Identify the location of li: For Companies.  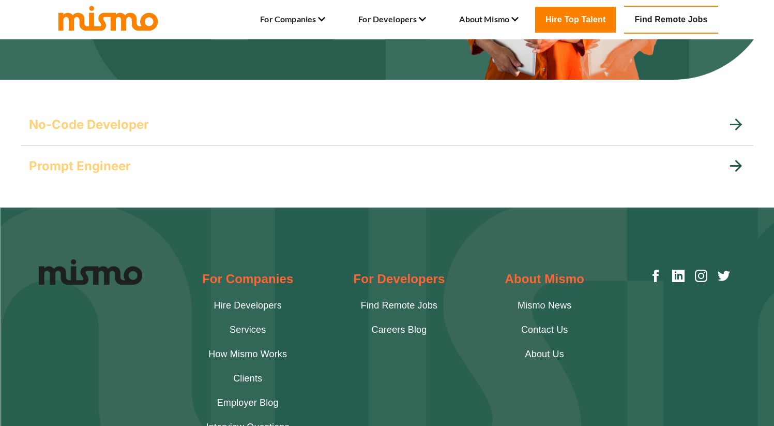
(293, 20).